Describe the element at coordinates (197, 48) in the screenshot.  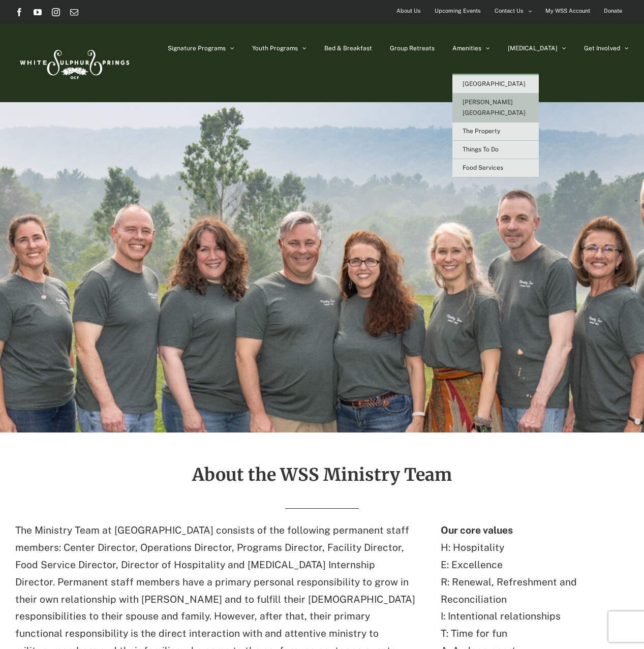
I see `span: Signature Programs` at that location.